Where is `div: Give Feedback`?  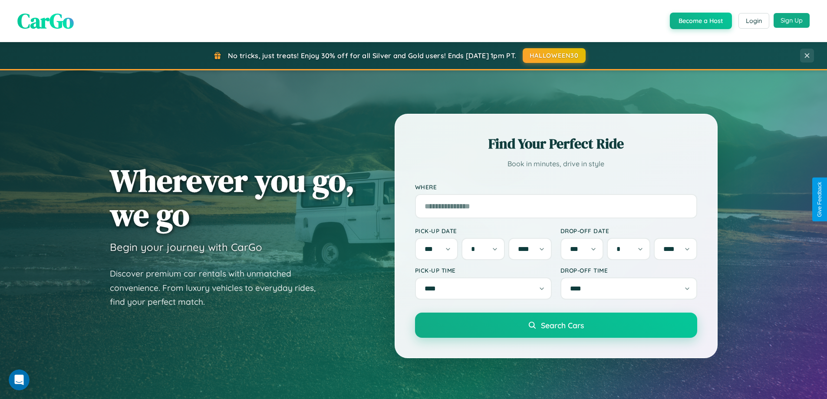 div: Give Feedback is located at coordinates (819, 199).